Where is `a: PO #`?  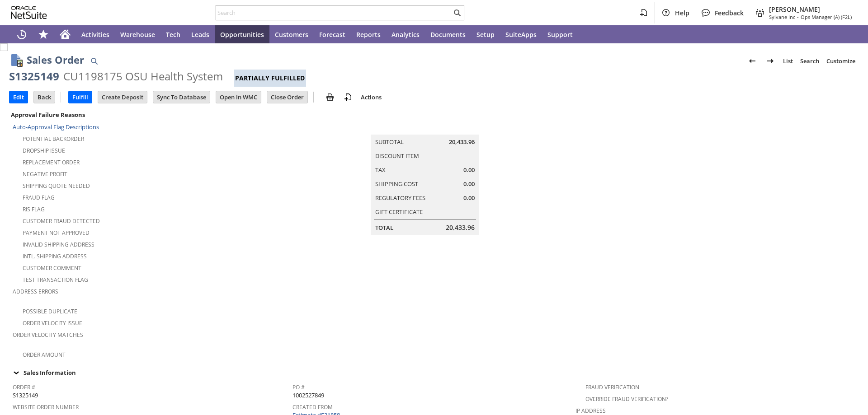
a: PO # is located at coordinates (298, 387).